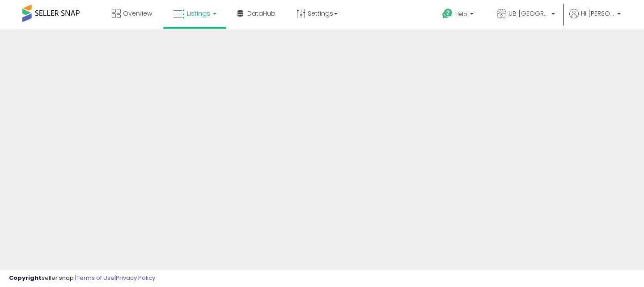  What do you see at coordinates (459, 15) in the screenshot?
I see `a: Help` at bounding box center [459, 15].